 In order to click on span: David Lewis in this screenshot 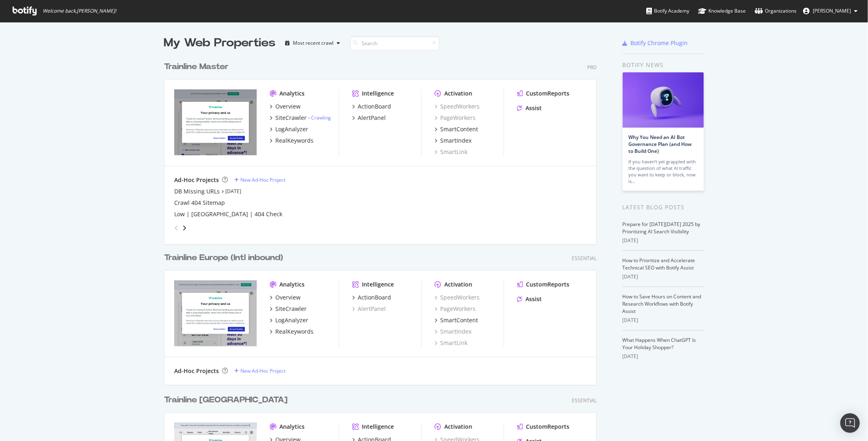, I will do `click(832, 11)`.